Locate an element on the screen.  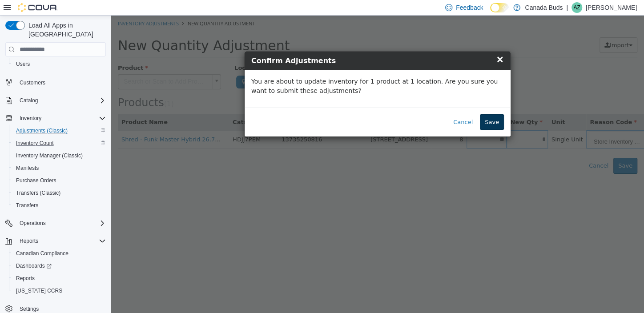
span: Dark Mode is located at coordinates (490, 12).